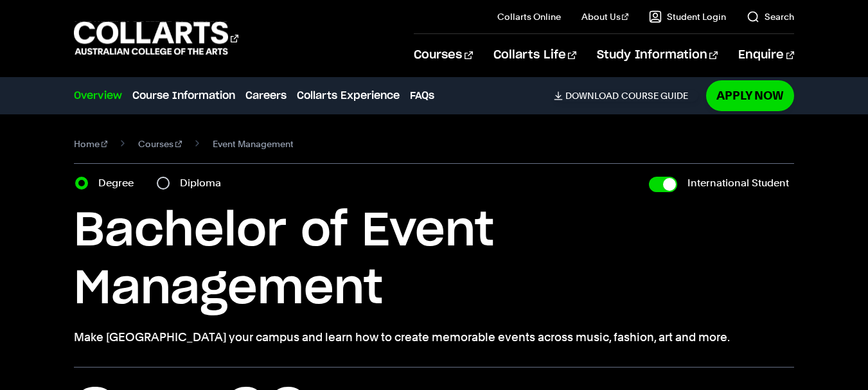 This screenshot has height=390, width=868. What do you see at coordinates (184, 96) in the screenshot?
I see `a: Course Information` at bounding box center [184, 96].